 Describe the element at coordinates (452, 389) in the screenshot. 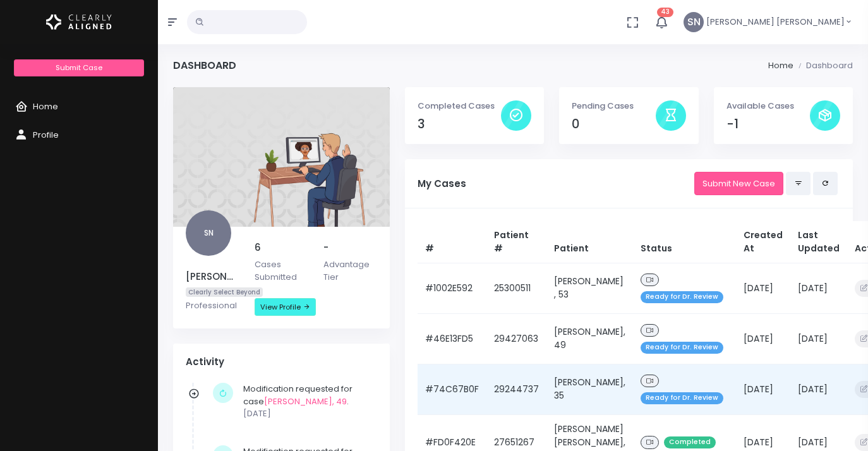

I see `td: #74C67B0F` at that location.